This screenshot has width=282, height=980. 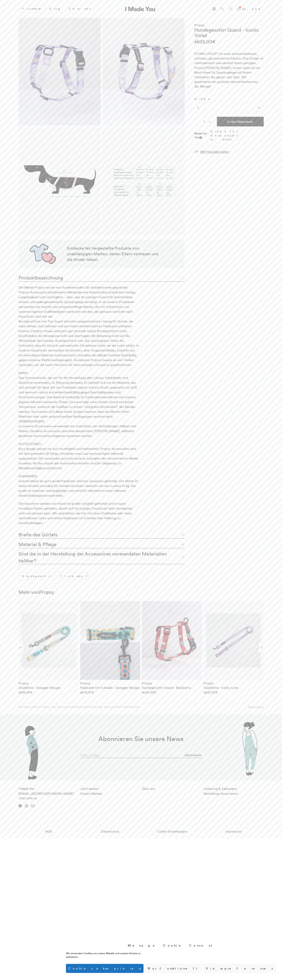 What do you see at coordinates (110, 648) in the screenshot?
I see `section: 2 / 12` at bounding box center [110, 648].